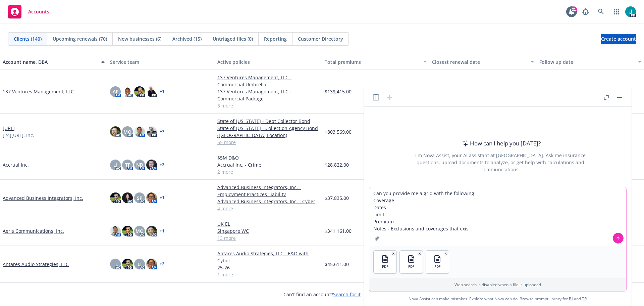  I want to click on a: Report a Bug, so click(586, 12).